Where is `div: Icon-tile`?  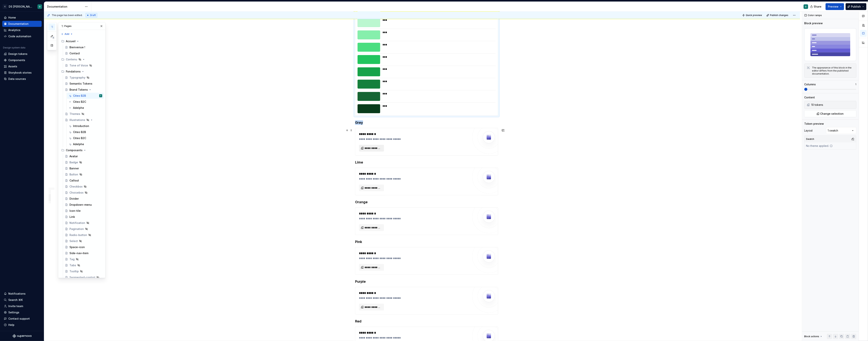
div: Icon-tile is located at coordinates (75, 211).